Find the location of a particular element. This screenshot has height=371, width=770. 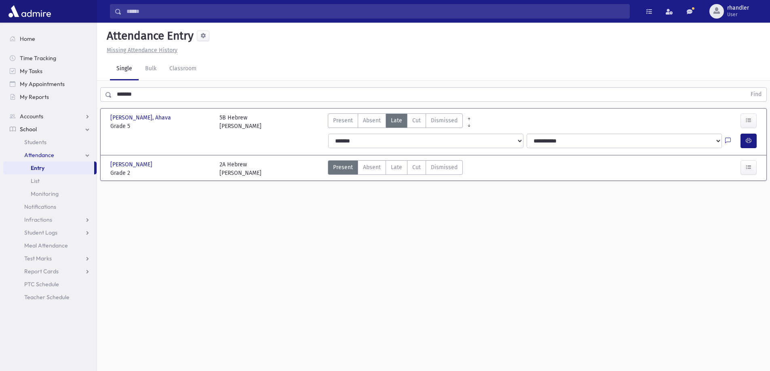

span: Infractions is located at coordinates (38, 220).